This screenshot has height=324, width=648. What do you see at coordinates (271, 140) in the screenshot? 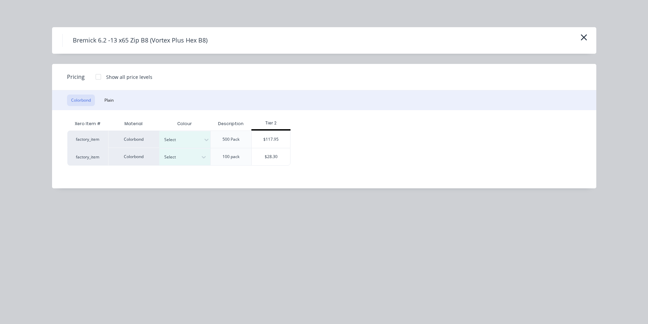
I see `div: $117.95` at bounding box center [271, 140].